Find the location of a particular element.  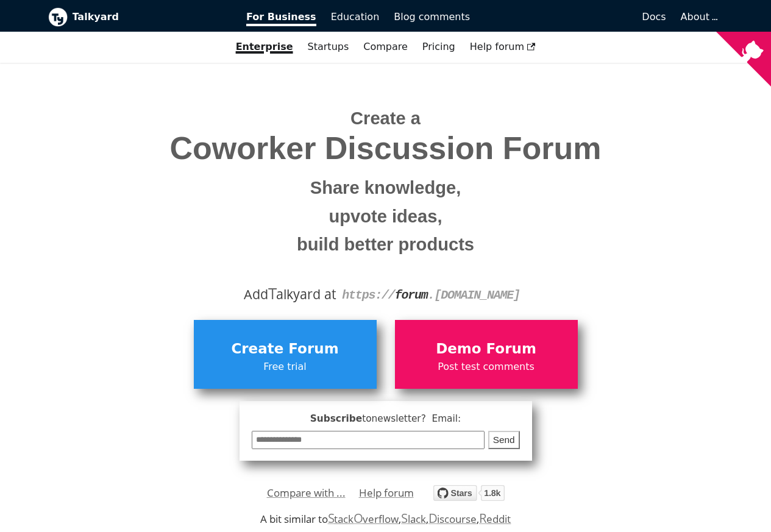

a: Compare is located at coordinates (385, 46).